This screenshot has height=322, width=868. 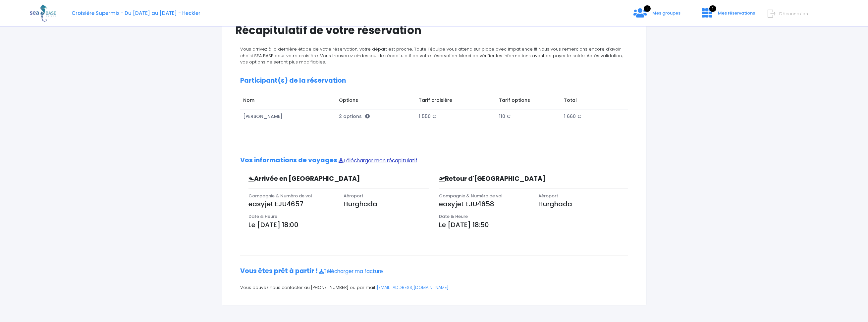 I want to click on span: 2 options, so click(x=354, y=116).